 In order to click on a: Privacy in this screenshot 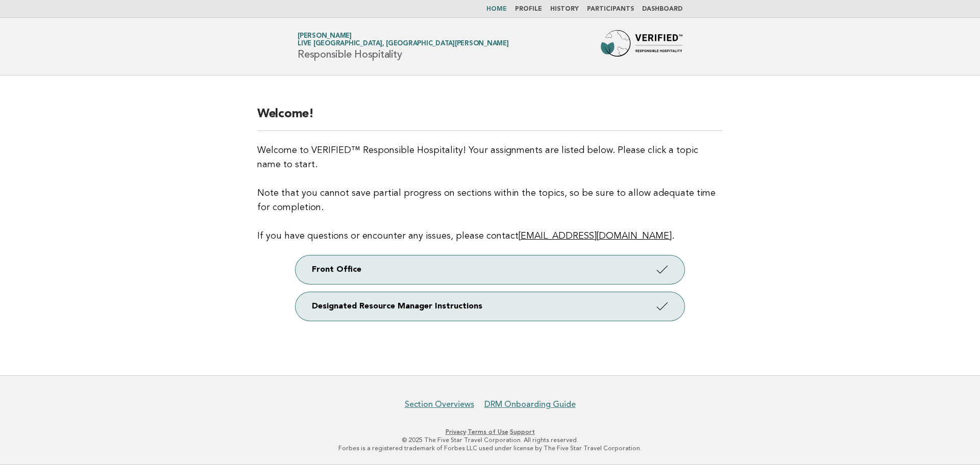, I will do `click(455, 432)`.